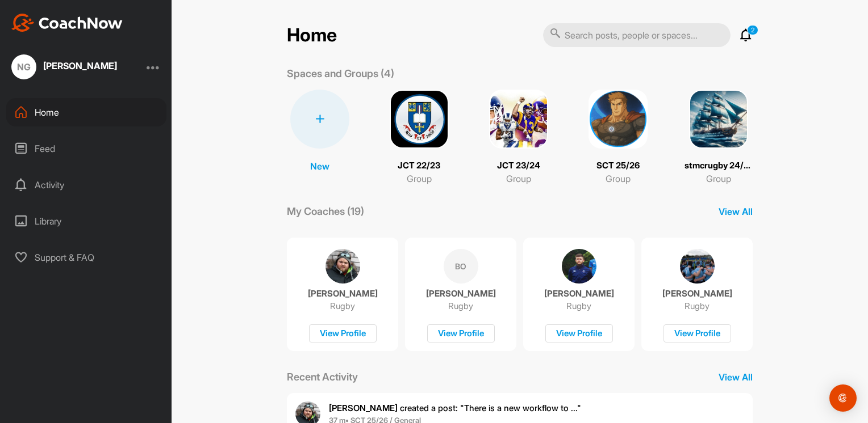 Image resolution: width=868 pixels, height=423 pixels. Describe the element at coordinates (718, 137) in the screenshot. I see `a: stmcrugby 24/25 SCTGroup` at that location.